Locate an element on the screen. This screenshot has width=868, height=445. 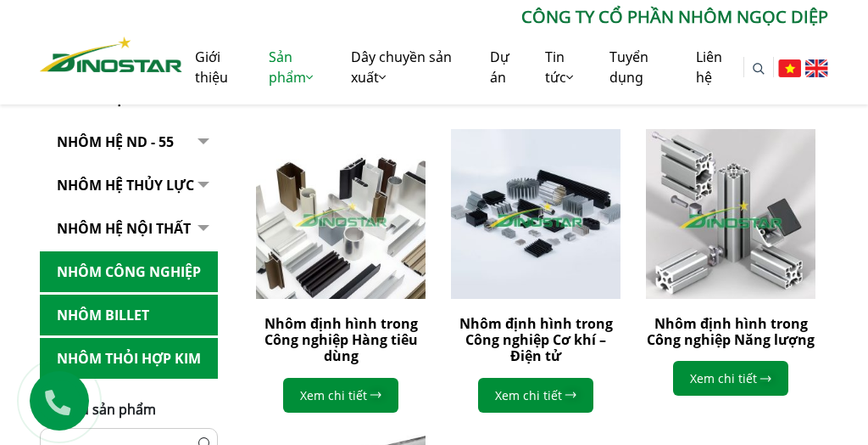
a: Tin tức is located at coordinates (565, 67).